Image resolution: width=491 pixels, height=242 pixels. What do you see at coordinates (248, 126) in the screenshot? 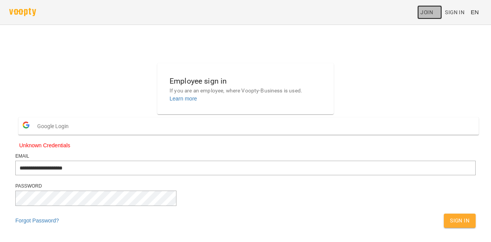
I see `button: Google Login` at bounding box center [248, 126].